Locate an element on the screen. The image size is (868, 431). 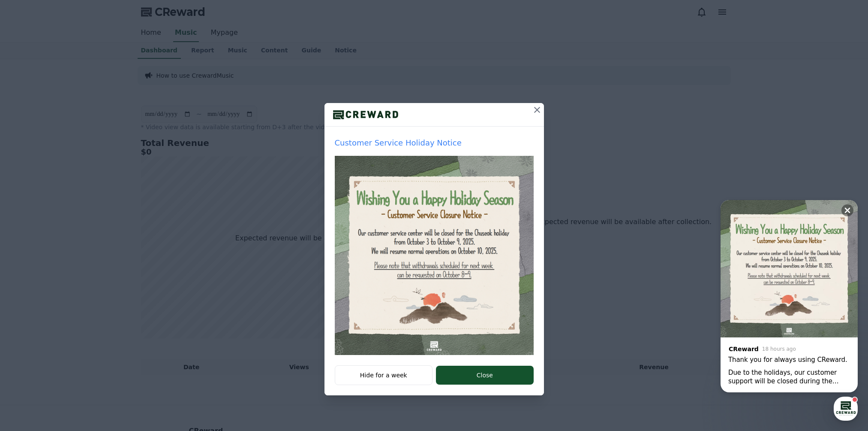
img: popup thumbnail is located at coordinates (435, 255).